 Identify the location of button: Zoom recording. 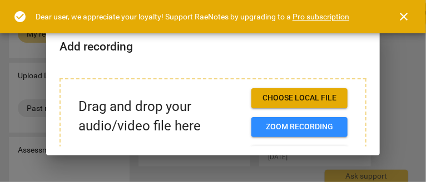
(299, 127).